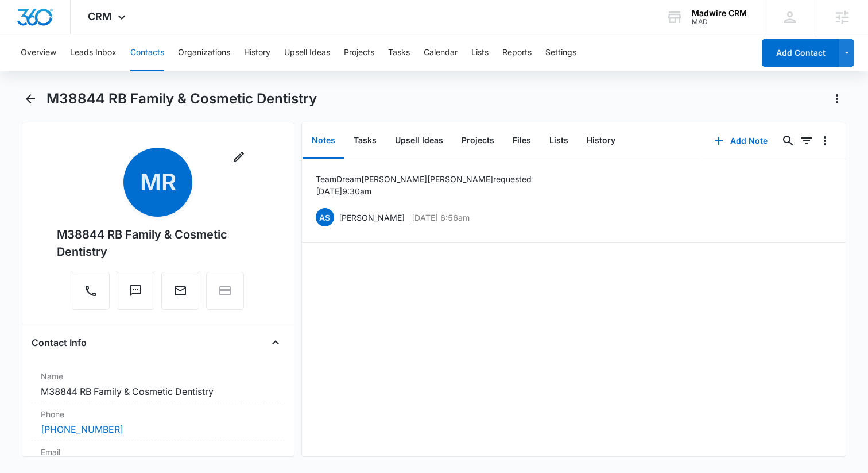 This screenshot has height=473, width=868. I want to click on button: Contacts, so click(147, 53).